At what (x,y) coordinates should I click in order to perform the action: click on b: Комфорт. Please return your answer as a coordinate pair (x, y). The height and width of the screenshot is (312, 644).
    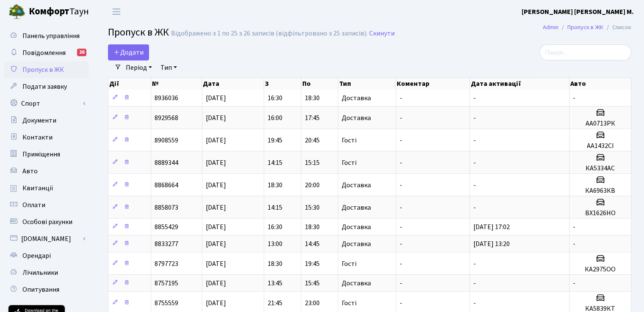
    Looking at the image, I should click on (49, 11).